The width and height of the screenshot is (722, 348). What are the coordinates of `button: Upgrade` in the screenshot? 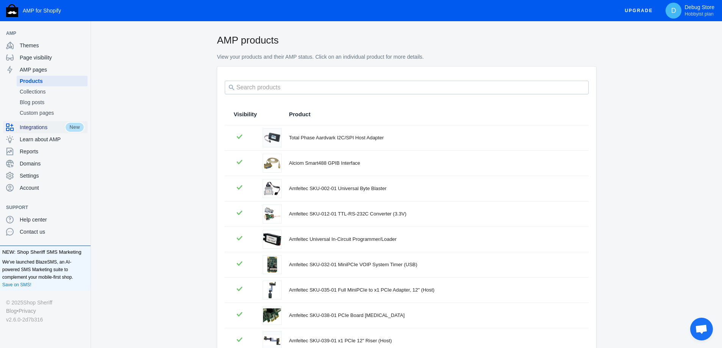 It's located at (638, 11).